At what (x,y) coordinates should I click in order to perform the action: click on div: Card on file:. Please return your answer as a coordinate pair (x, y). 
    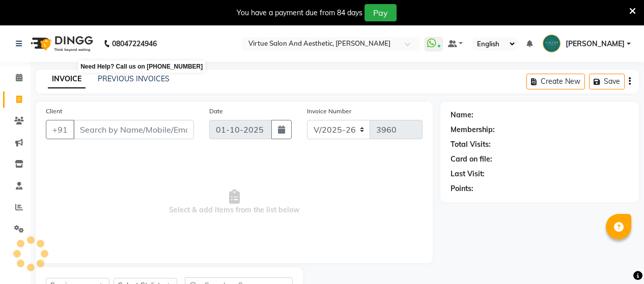
    Looking at the image, I should click on (471, 159).